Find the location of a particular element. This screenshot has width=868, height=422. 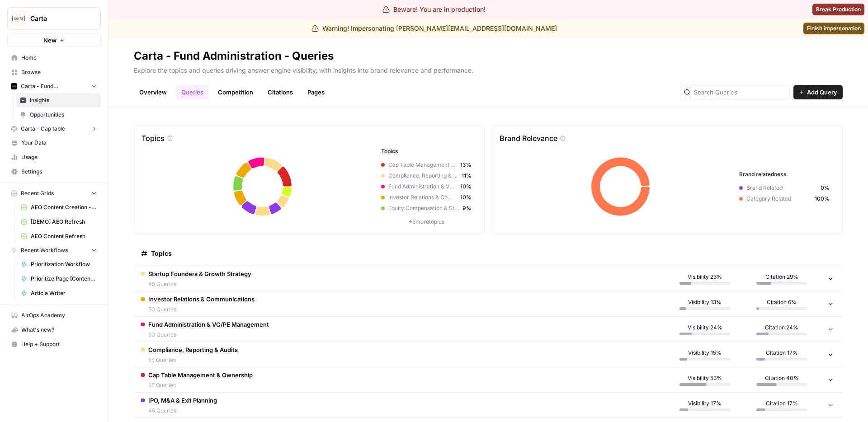

span: Citation 29% is located at coordinates (782, 277).